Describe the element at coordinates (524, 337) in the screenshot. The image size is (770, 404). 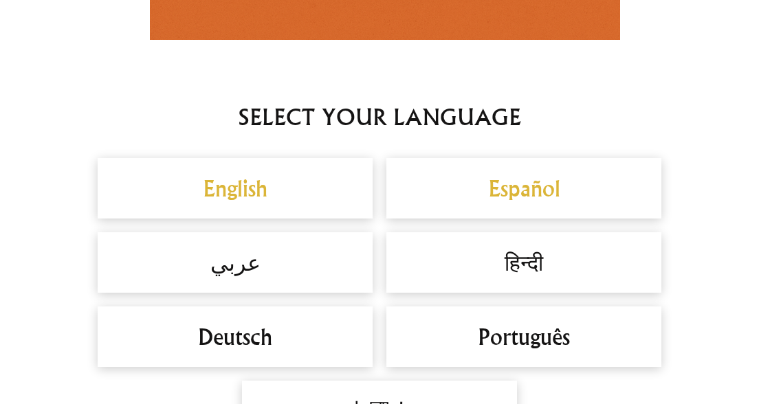
I see `h2: Português` at that location.